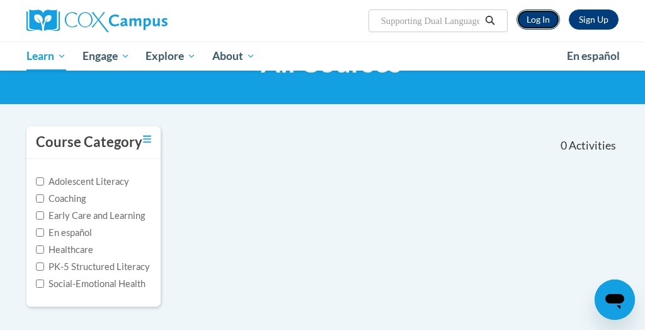 This screenshot has height=330, width=645. I want to click on span: Explore, so click(171, 56).